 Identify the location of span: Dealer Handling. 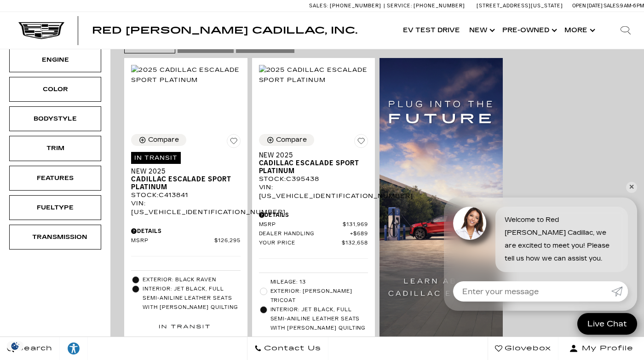
(304, 234).